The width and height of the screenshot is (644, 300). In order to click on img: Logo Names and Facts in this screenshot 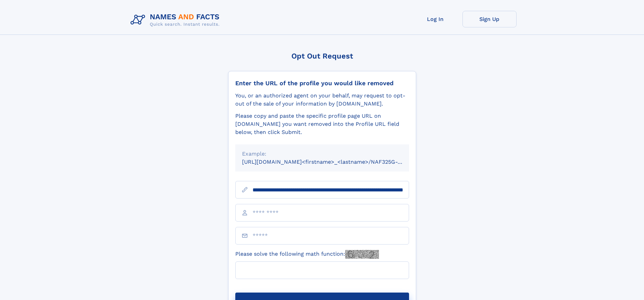, I will do `click(176, 20)`.